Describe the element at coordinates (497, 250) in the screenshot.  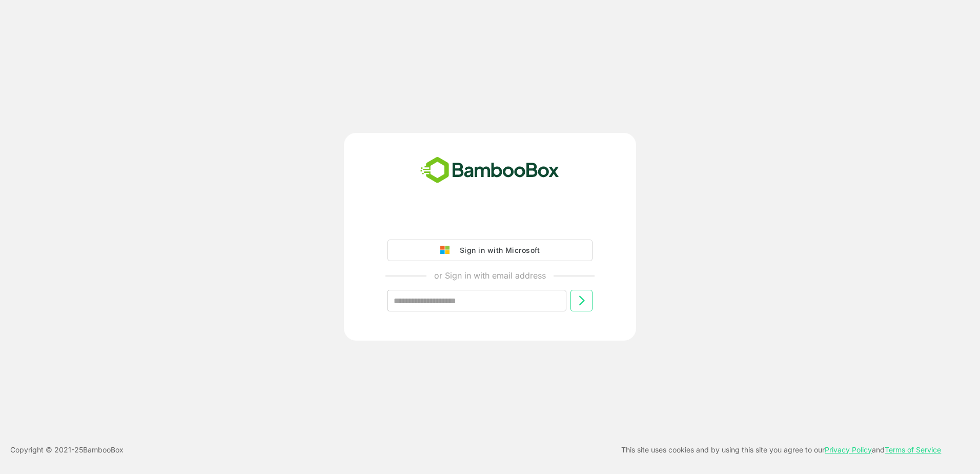
I see `div: Sign in with Microsoft` at that location.